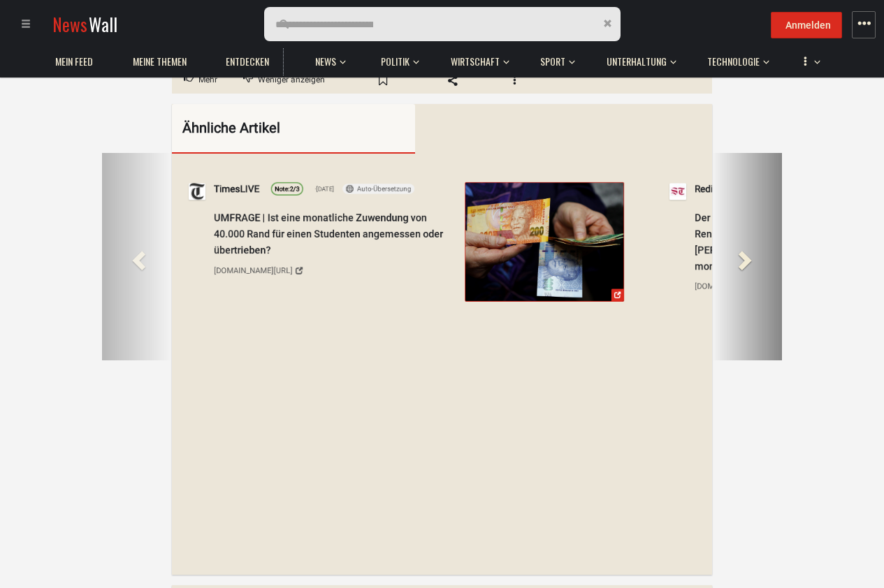  I want to click on span: Share, so click(453, 81).